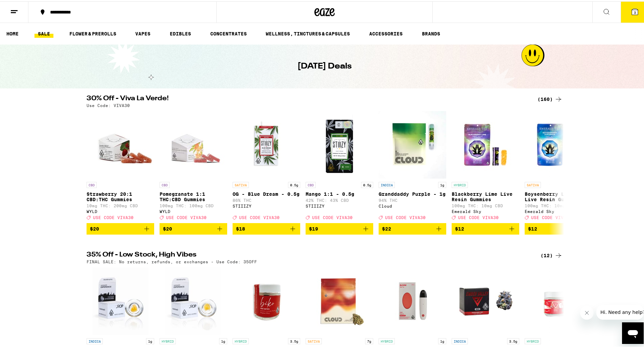 This screenshot has height=348, width=644. Describe the element at coordinates (313, 228) in the screenshot. I see `span: $19` at that location.